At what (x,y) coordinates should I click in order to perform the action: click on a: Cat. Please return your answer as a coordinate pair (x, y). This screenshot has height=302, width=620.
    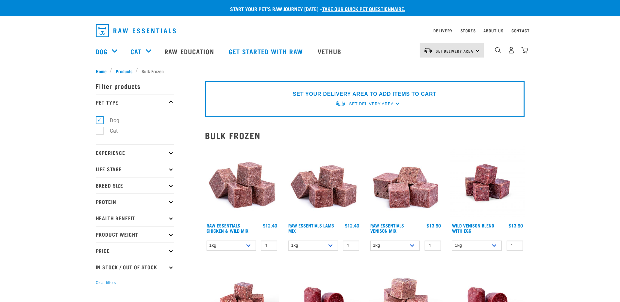
    Looking at the image, I should click on (136, 51).